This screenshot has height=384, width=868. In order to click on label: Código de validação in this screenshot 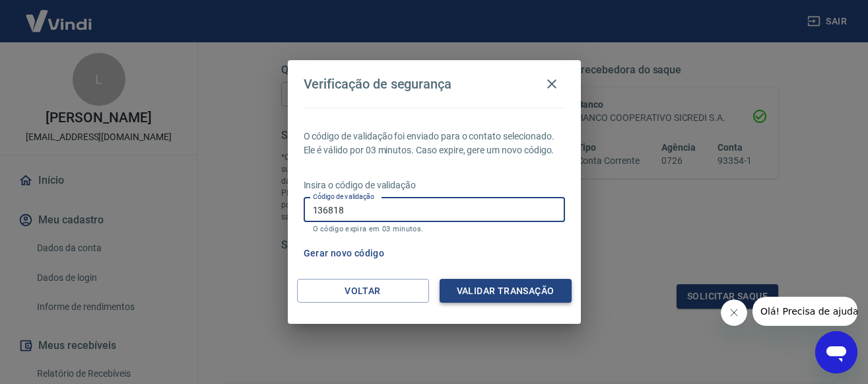, I will do `click(343, 196)`.